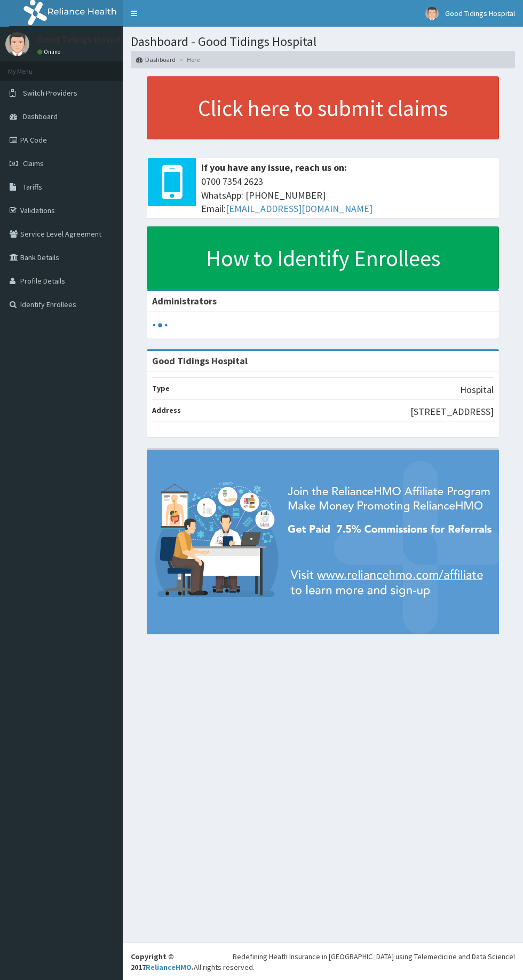  What do you see at coordinates (33, 163) in the screenshot?
I see `span: Claims` at bounding box center [33, 163].